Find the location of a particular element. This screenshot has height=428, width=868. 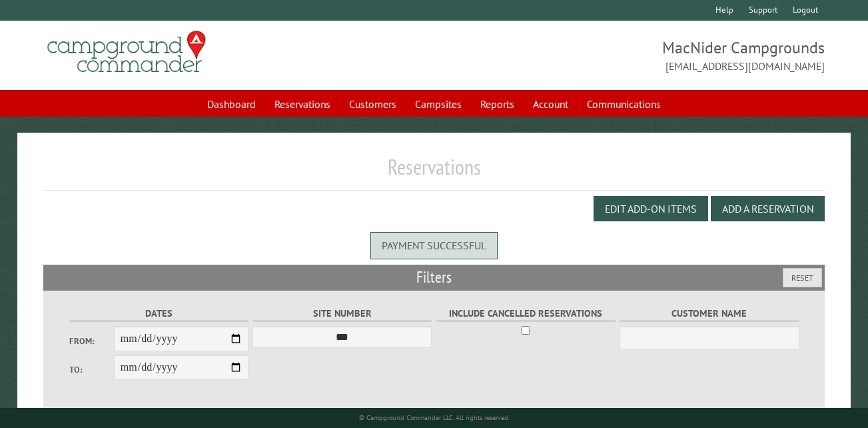

button: Edit Add-on Items is located at coordinates (651, 209).